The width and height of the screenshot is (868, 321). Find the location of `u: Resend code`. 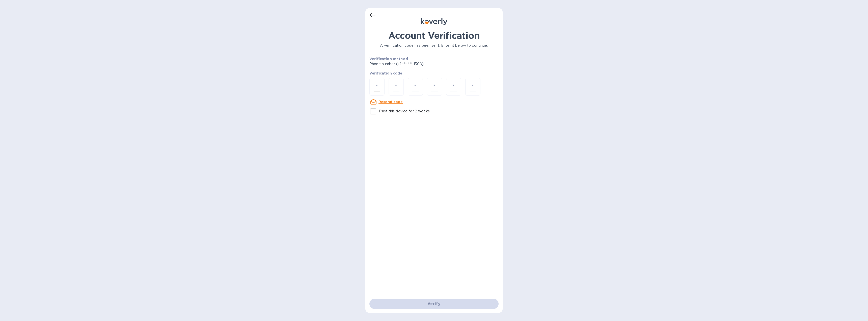

u: Resend code is located at coordinates (391, 101).